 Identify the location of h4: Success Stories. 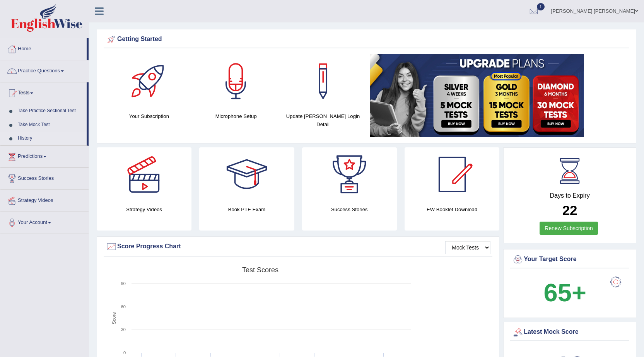
(350, 209).